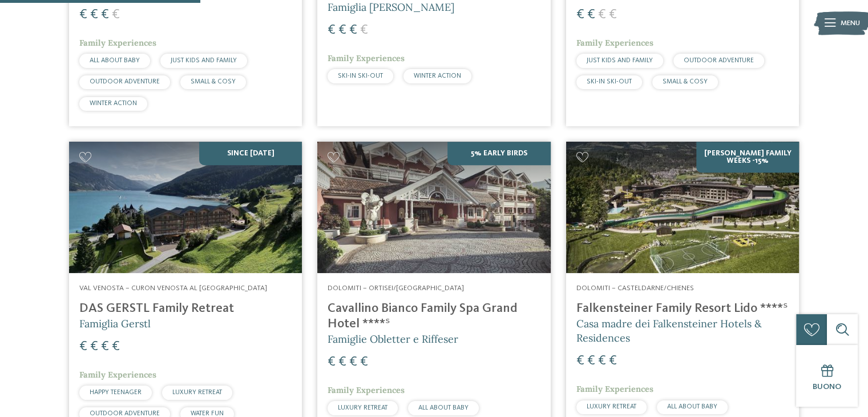 This screenshot has height=417, width=868. Describe the element at coordinates (115, 392) in the screenshot. I see `span: HAPPY TEENAGER` at that location.